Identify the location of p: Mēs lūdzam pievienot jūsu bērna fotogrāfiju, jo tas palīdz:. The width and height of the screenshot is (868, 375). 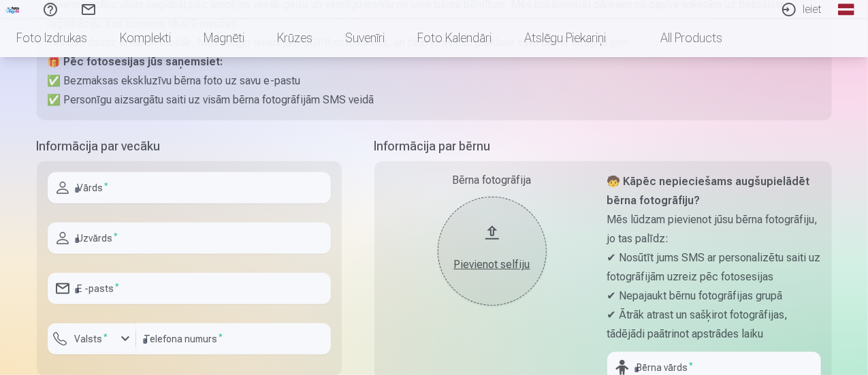
(714, 229).